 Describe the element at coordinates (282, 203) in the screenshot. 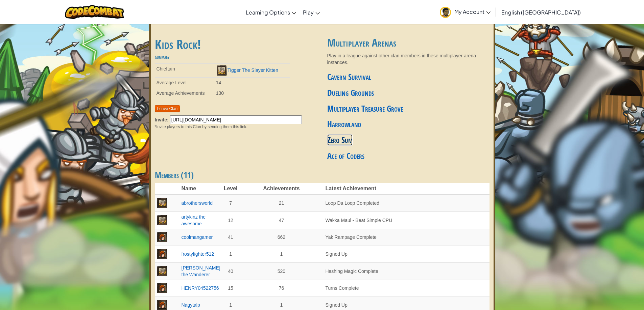

I see `td: 21` at that location.